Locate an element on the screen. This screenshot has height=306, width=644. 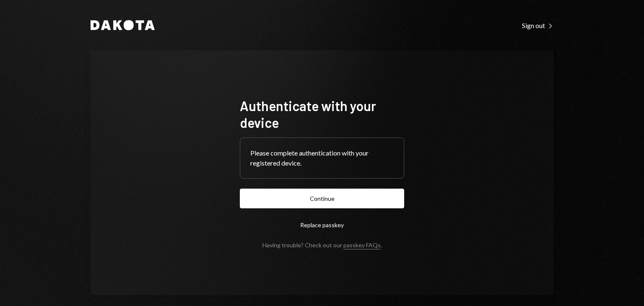
button: Continue is located at coordinates (322, 199).